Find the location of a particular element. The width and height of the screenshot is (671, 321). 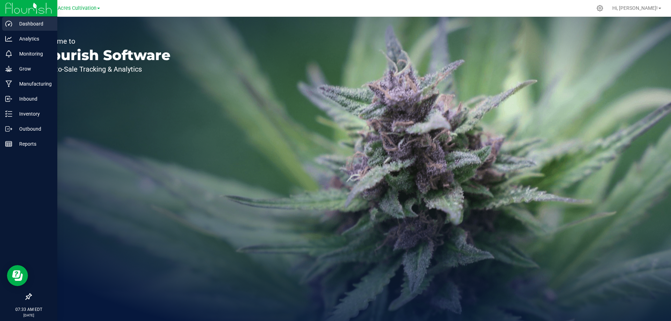

inline-svg: Reports is located at coordinates (9, 144).